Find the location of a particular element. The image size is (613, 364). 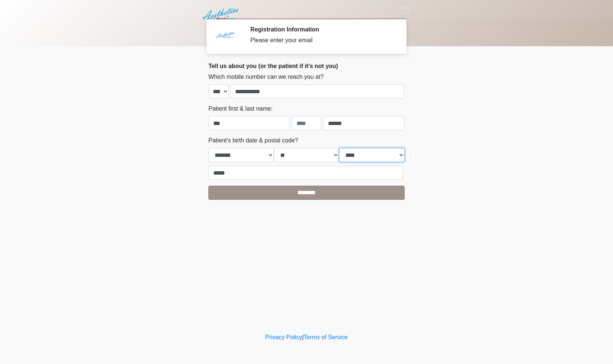

label: Which mobile number can we reach you at? is located at coordinates (266, 77).